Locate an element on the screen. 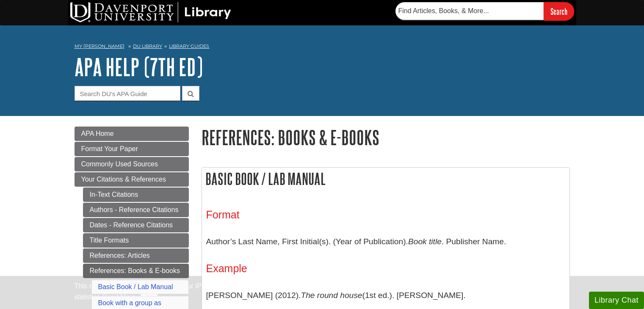  h3: Format is located at coordinates (385, 215).